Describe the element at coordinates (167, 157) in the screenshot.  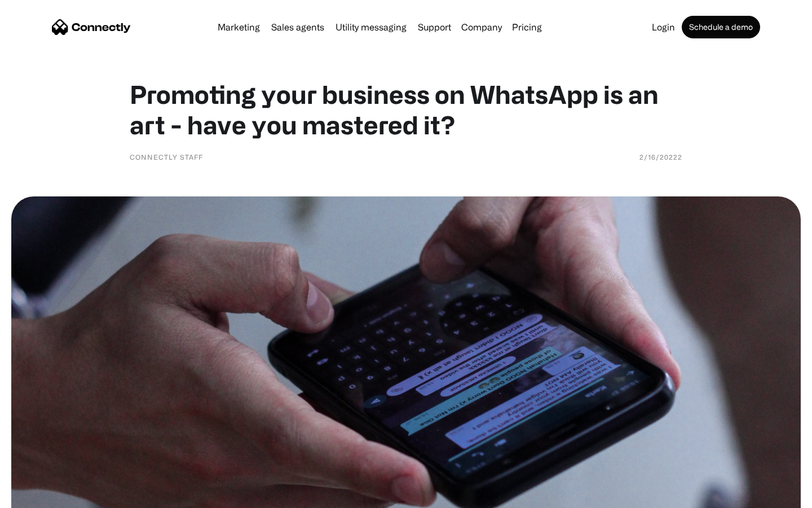
I see `div: Connectly Staff` at that location.